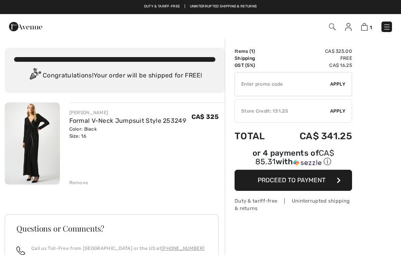  I want to click on img: My Info, so click(348, 27).